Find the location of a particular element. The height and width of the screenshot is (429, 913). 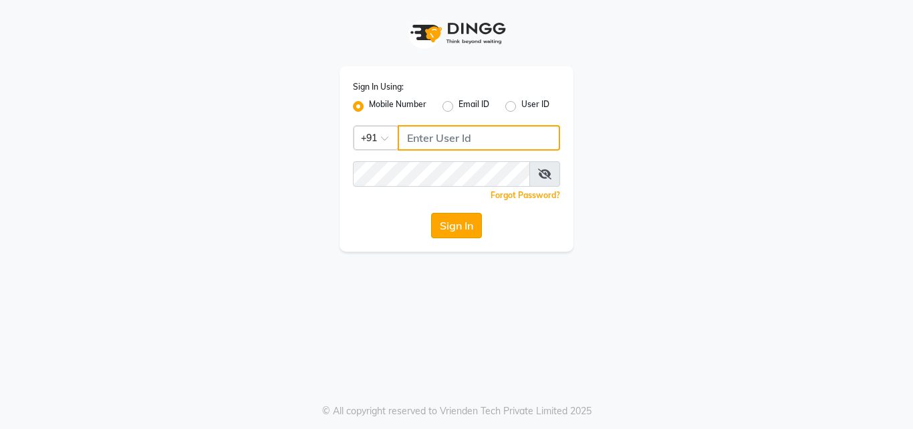

button: Sign In is located at coordinates (457, 225).